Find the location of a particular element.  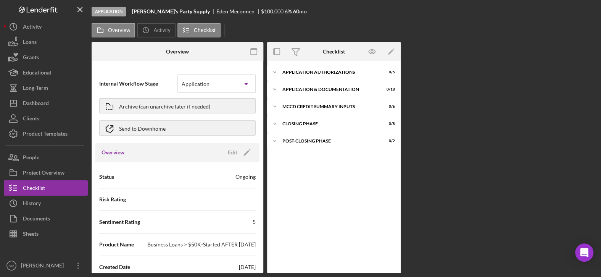

a: Activity is located at coordinates (46, 27).